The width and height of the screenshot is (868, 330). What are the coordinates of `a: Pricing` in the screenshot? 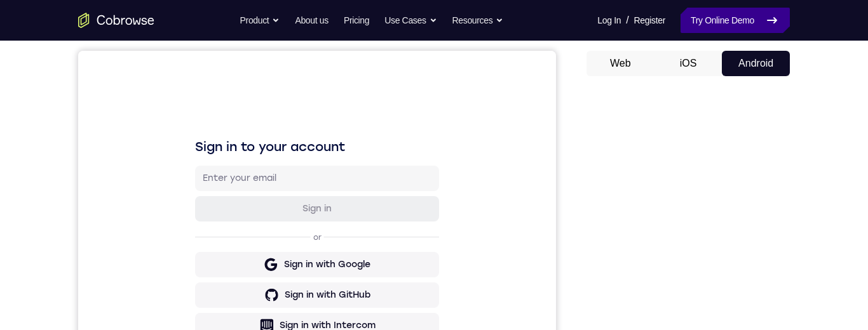 It's located at (356, 20).